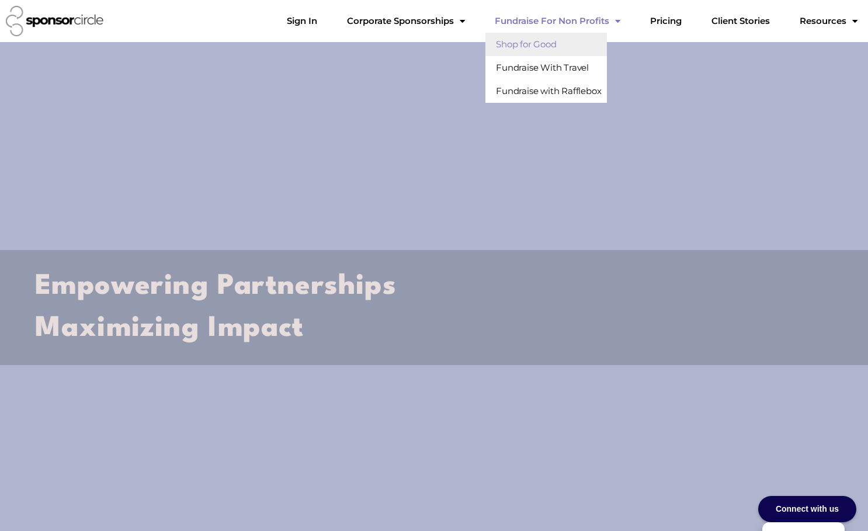  I want to click on a: Fundraise With Travel, so click(546, 68).